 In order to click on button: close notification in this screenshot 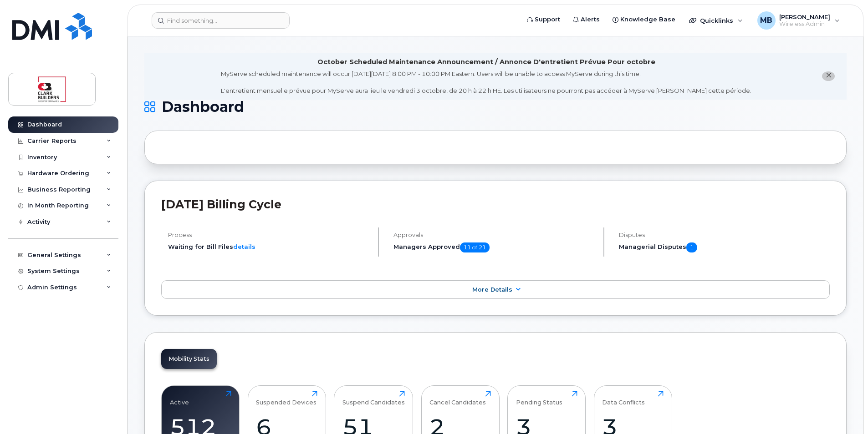, I will do `click(829, 76)`.